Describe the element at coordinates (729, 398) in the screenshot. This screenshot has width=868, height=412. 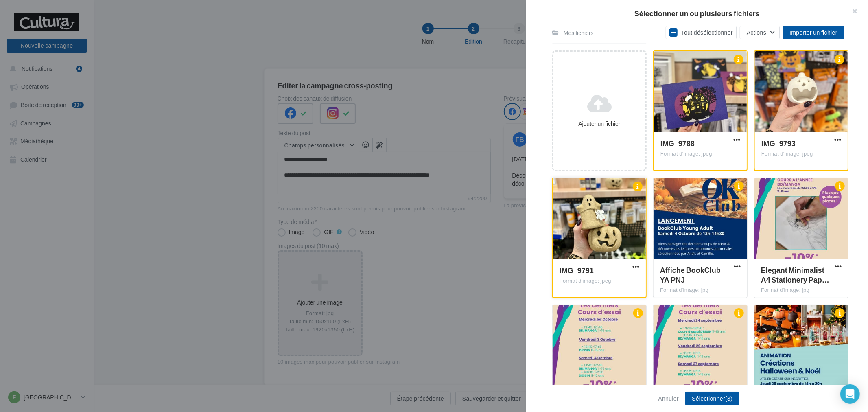
I see `span: (3)` at that location.